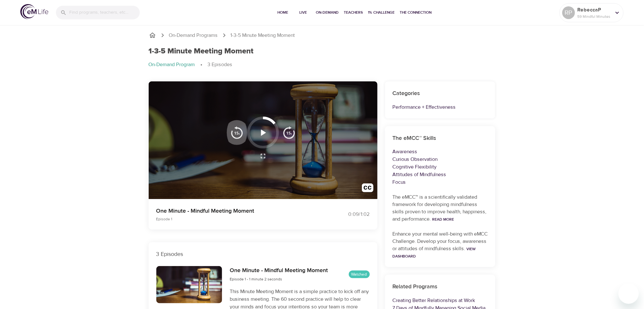  I want to click on div: RP, so click(569, 13).